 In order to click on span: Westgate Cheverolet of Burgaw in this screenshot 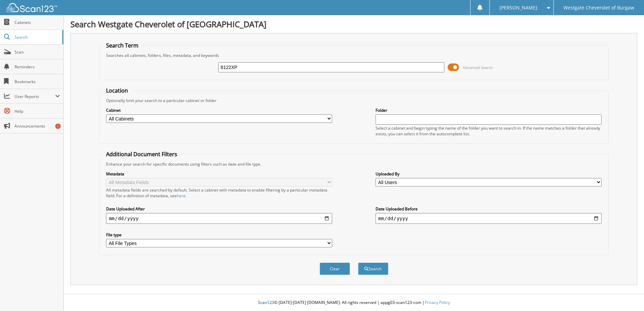, I will do `click(599, 8)`.